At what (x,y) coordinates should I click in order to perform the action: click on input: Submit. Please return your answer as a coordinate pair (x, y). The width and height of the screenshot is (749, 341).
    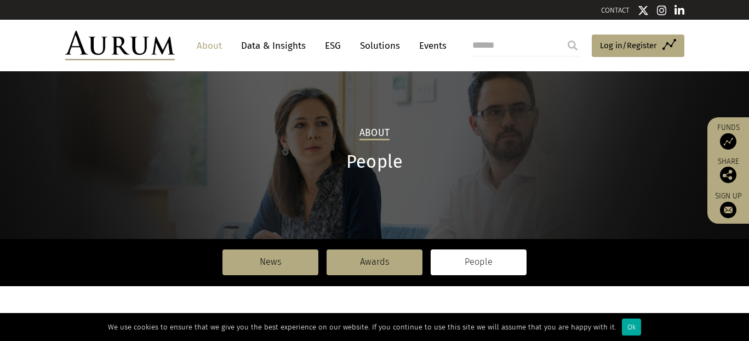
    Looking at the image, I should click on (572, 45).